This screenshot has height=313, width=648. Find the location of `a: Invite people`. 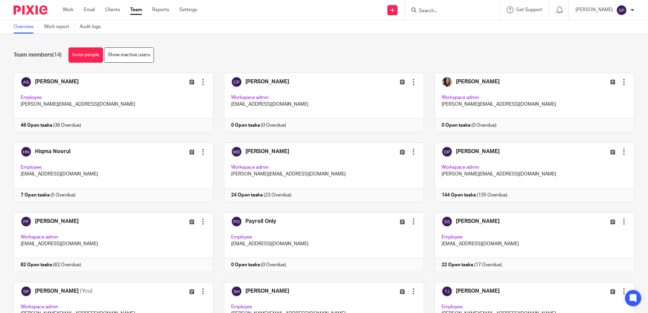

a: Invite people is located at coordinates (86, 55).